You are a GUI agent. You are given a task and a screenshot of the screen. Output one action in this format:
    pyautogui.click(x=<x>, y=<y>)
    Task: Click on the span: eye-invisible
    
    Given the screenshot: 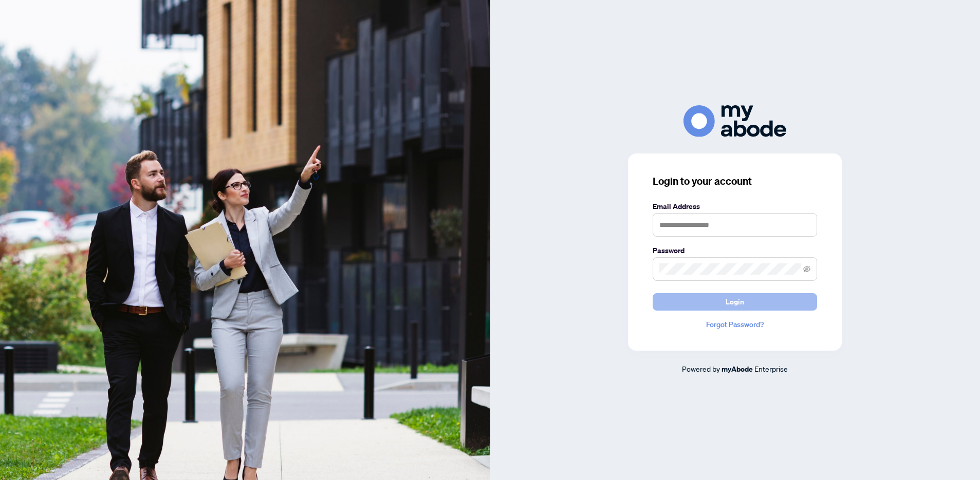 What is the action you would take?
    pyautogui.click(x=806, y=269)
    